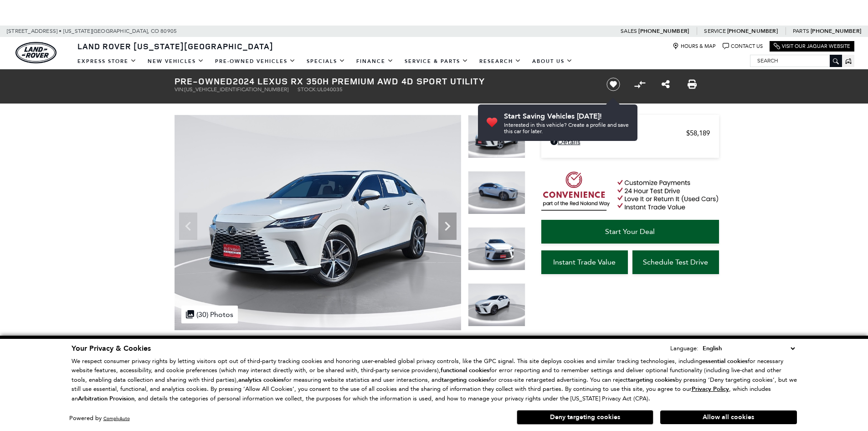 The height and width of the screenshot is (431, 868). Describe the element at coordinates (496, 305) in the screenshot. I see `img: Used 2024 Eminent White Pearl Lexus 350h Premium image 4` at that location.